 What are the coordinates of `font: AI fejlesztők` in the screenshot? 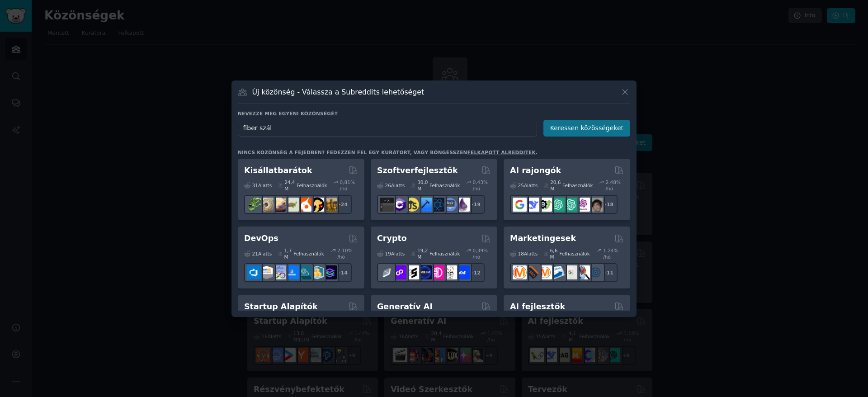 It's located at (537, 306).